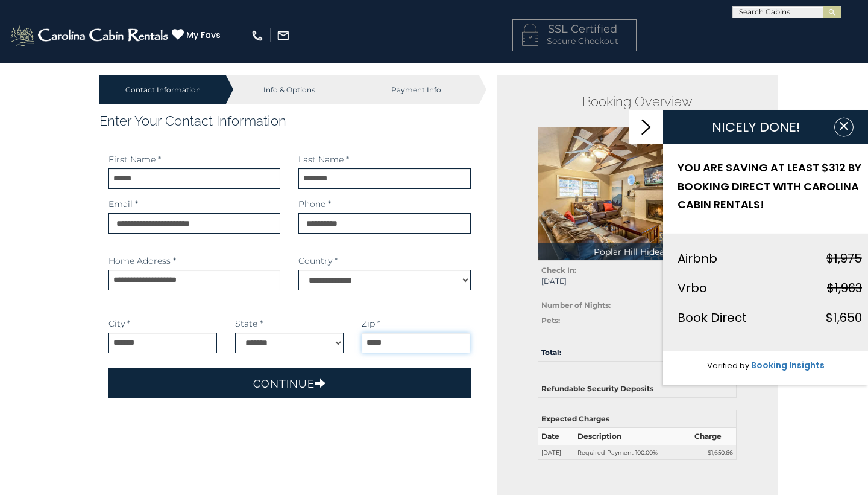 The width and height of the screenshot is (868, 495). I want to click on button: Continue, so click(289, 384).